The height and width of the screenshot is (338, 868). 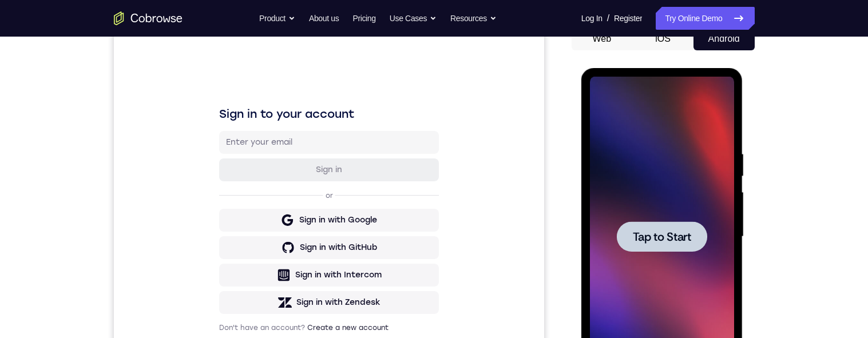 What do you see at coordinates (414, 18) in the screenshot?
I see `button: Use Cases` at bounding box center [414, 18].